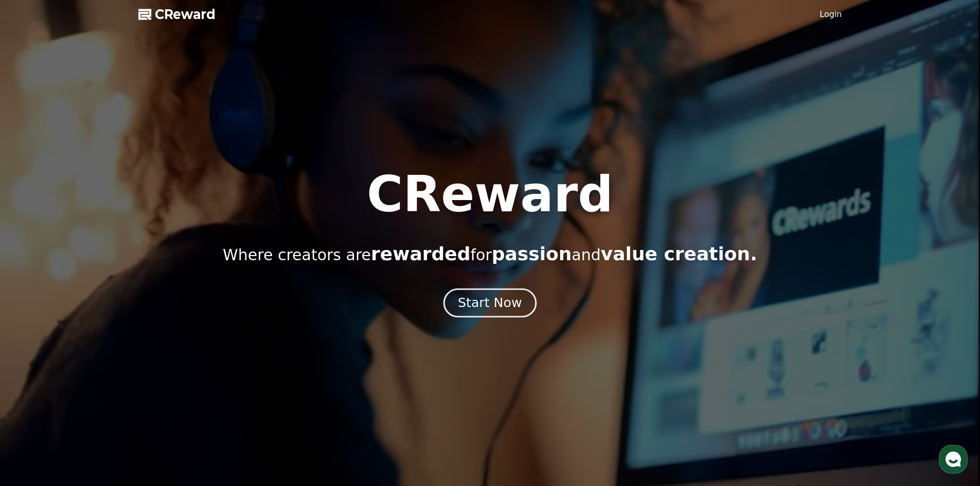  Describe the element at coordinates (100, 346) in the screenshot. I see `span: Messages` at that location.